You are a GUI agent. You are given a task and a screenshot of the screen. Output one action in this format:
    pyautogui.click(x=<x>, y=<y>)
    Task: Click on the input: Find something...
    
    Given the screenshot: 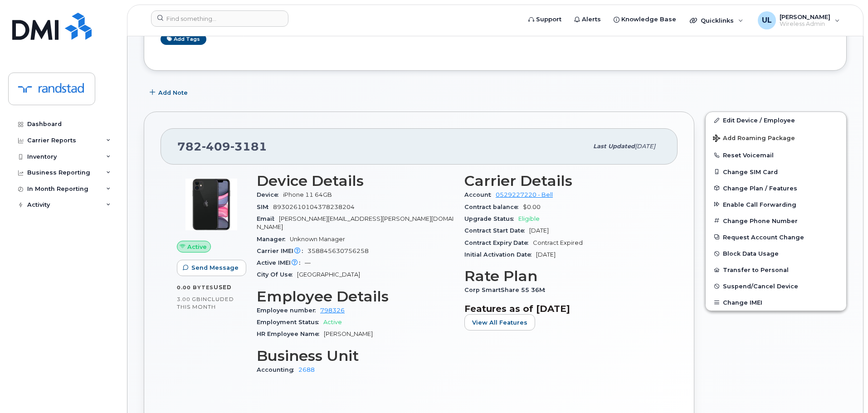 What is the action you would take?
    pyautogui.click(x=219, y=18)
    